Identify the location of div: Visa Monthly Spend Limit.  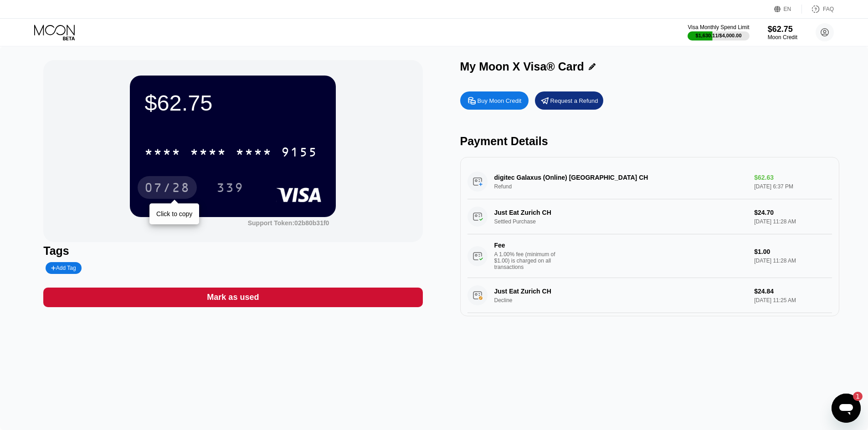
(718, 27).